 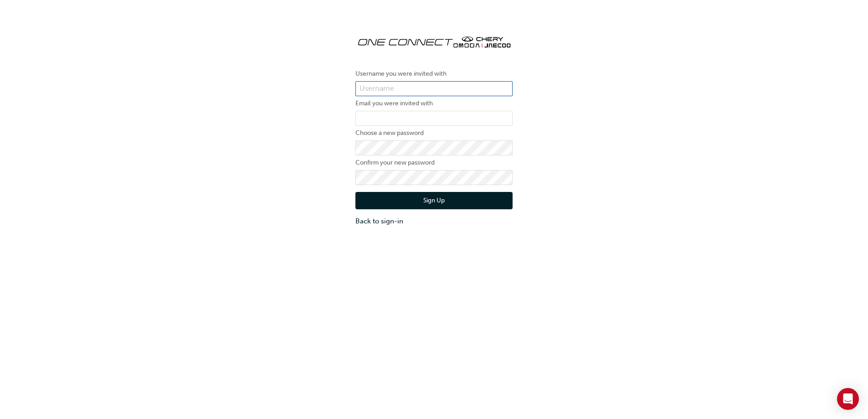 I want to click on img: oneconnect, so click(x=434, y=41).